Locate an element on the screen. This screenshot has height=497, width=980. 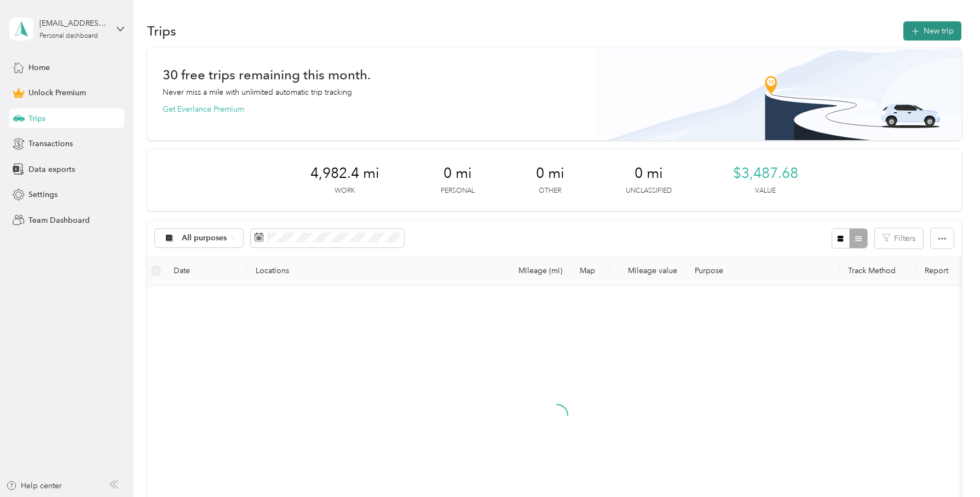
div: Help center is located at coordinates (34, 485).